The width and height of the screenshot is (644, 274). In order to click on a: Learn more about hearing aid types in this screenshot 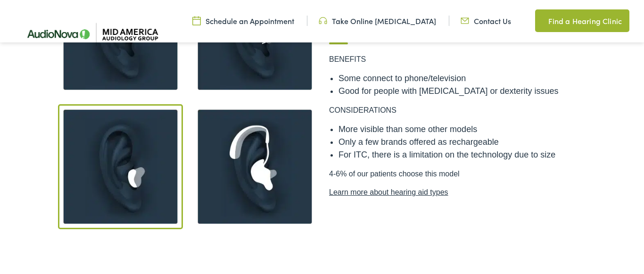, I will do `click(456, 192)`.